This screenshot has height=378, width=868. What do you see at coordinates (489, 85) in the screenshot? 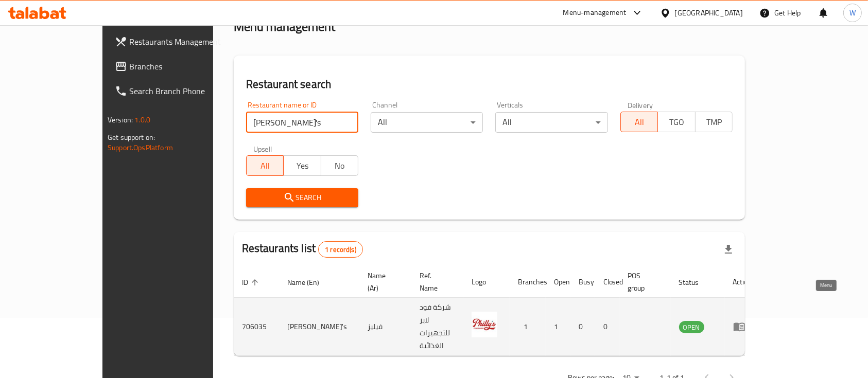
I see `h2: Restaurant search` at bounding box center [489, 85].